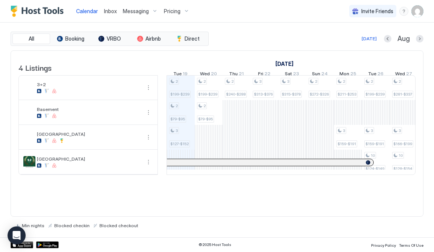 Image resolution: width=434 pixels, height=252 pixels. I want to click on span: 22, so click(267, 75).